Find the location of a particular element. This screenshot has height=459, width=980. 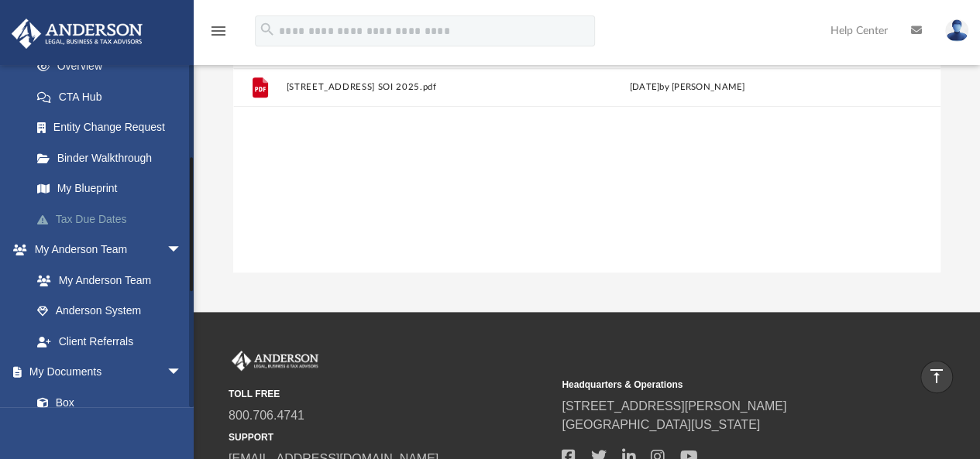

a: My Anderson Team is located at coordinates (106, 280).